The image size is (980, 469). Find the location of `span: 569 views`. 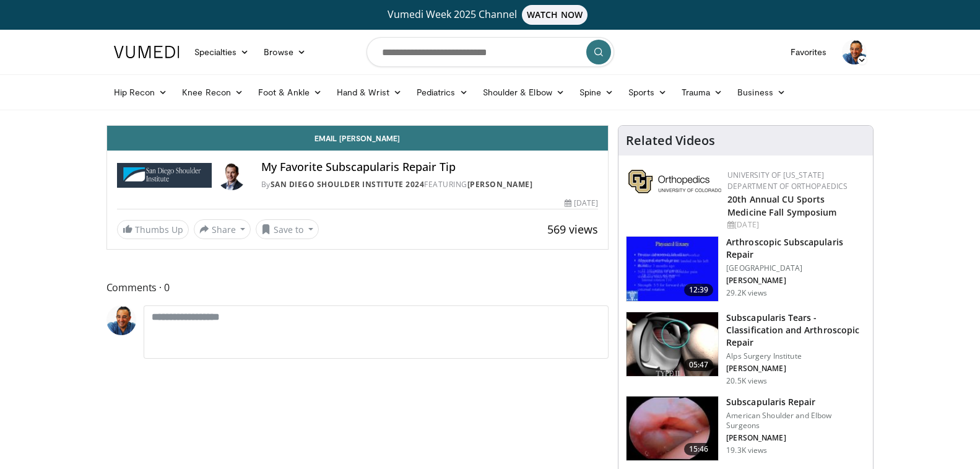

span: 569 views is located at coordinates (572, 229).